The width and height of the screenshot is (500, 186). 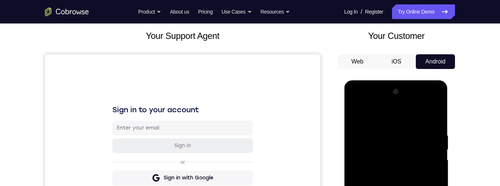 I want to click on a: Pricing, so click(x=206, y=12).